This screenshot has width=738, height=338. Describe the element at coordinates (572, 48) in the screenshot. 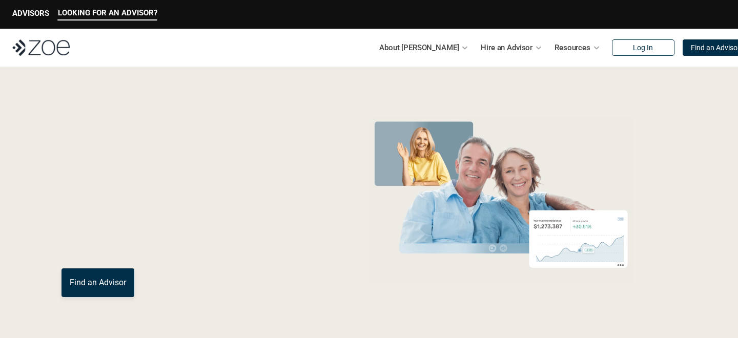

I see `p: Resources` at that location.